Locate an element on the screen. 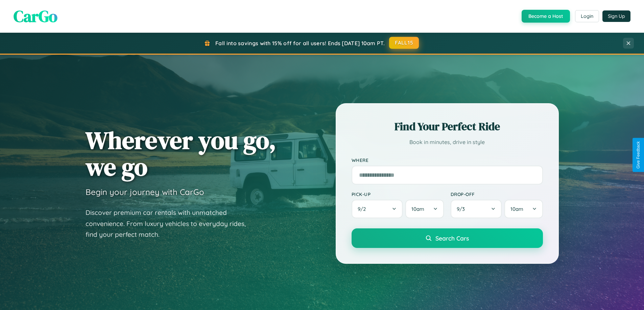  button: FALL15 is located at coordinates (404, 43).